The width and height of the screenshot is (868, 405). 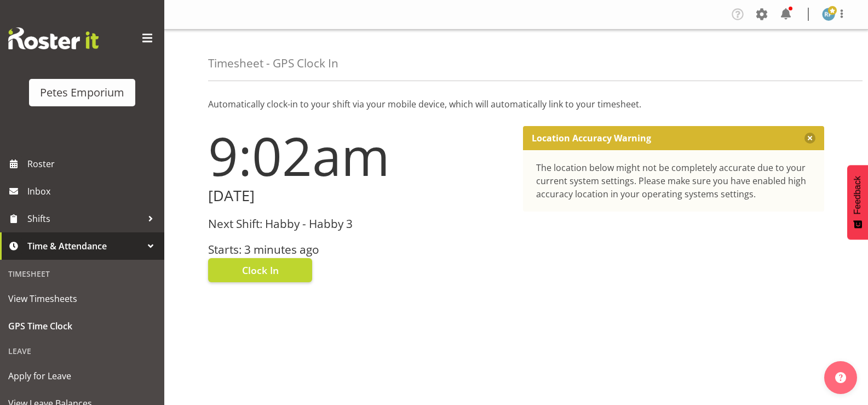 I want to click on span: Shifts, so click(x=85, y=219).